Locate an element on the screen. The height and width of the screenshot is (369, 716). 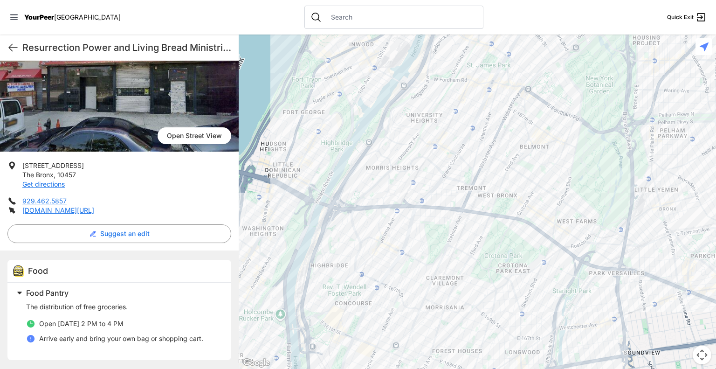
p: Arrive early and bring your own bag or shopping cart. is located at coordinates (121, 338).